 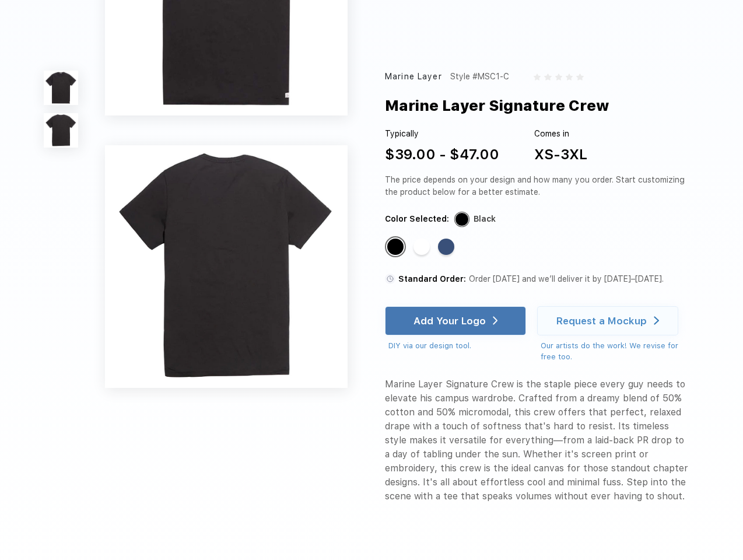 I want to click on div: White, so click(x=422, y=246).